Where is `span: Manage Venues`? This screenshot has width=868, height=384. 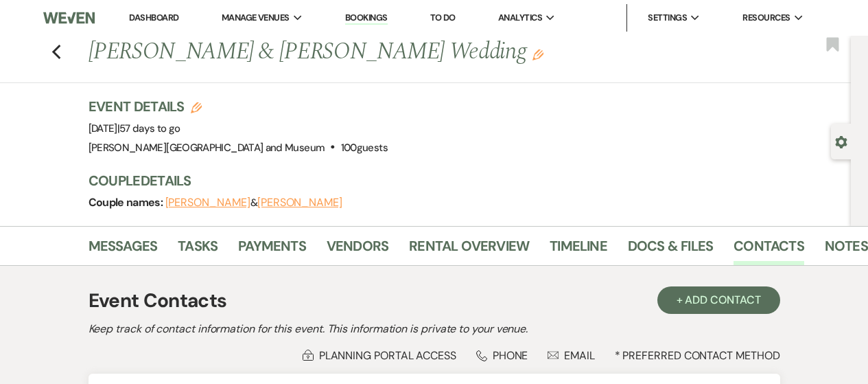 span: Manage Venues is located at coordinates (255, 18).